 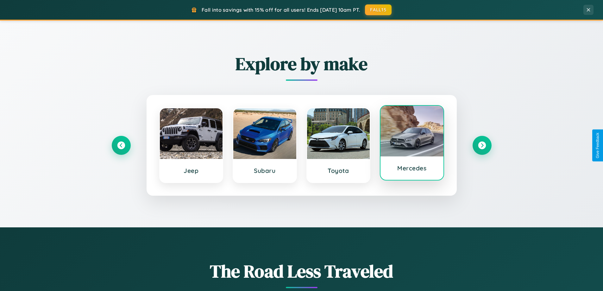 I want to click on button: FALL15, so click(x=378, y=10).